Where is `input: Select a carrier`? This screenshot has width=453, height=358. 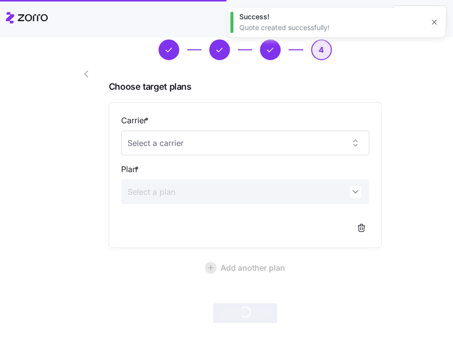 input: Select a carrier is located at coordinates (245, 143).